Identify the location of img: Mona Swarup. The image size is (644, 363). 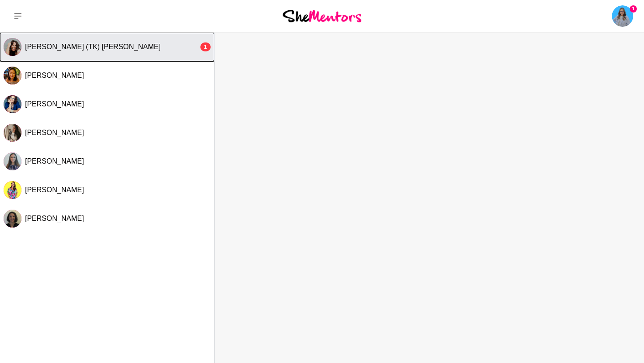
(622, 16).